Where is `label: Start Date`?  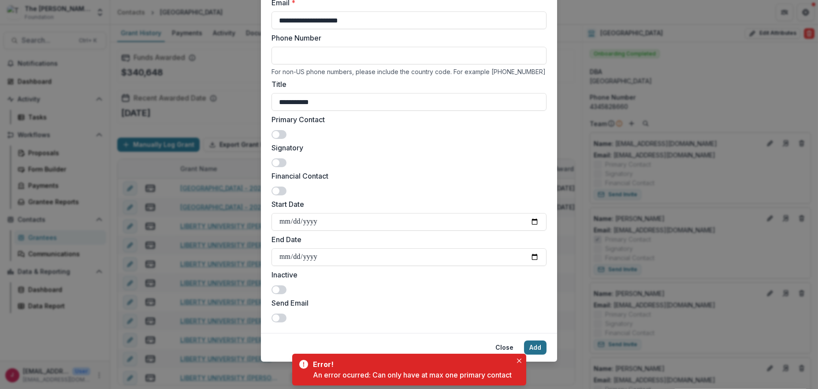 label: Start Date is located at coordinates (406, 204).